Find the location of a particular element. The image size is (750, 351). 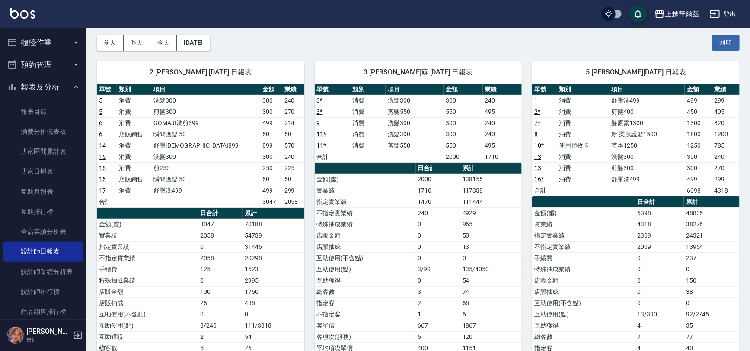

p: 會計 is located at coordinates (48, 339).